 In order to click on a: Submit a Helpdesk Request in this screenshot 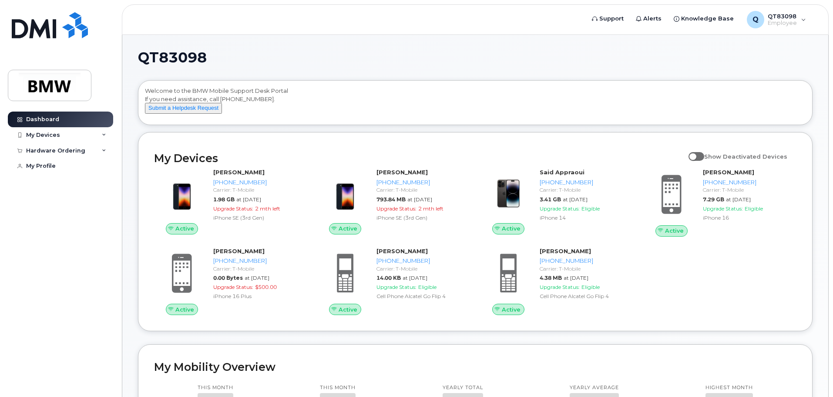, I will do `click(183, 108)`.